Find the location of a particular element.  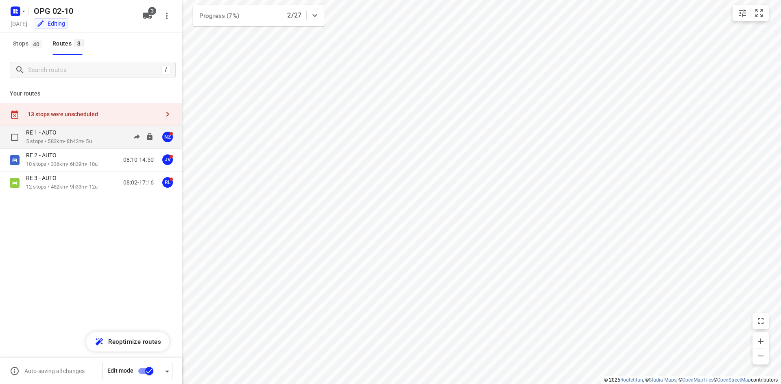

a: Routetitan is located at coordinates (632, 380).